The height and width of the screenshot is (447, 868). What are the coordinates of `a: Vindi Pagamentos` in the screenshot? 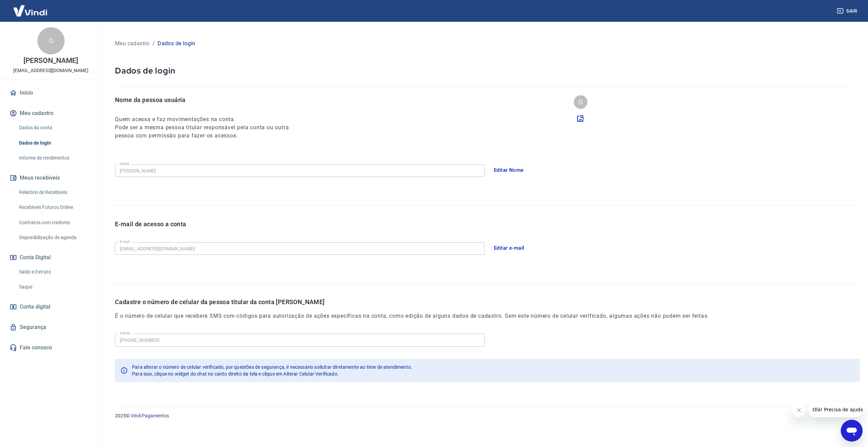 It's located at (150, 415).